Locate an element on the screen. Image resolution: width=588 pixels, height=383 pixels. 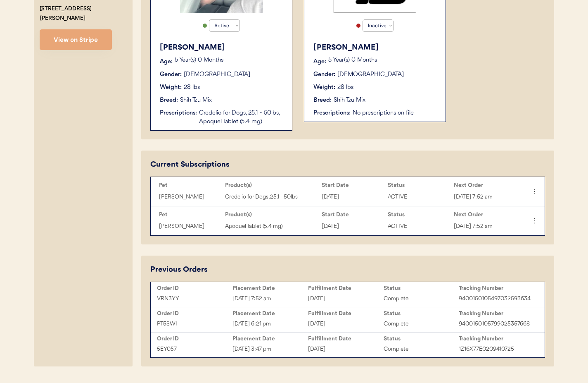
div: No prescriptions on file is located at coordinates (395, 113).